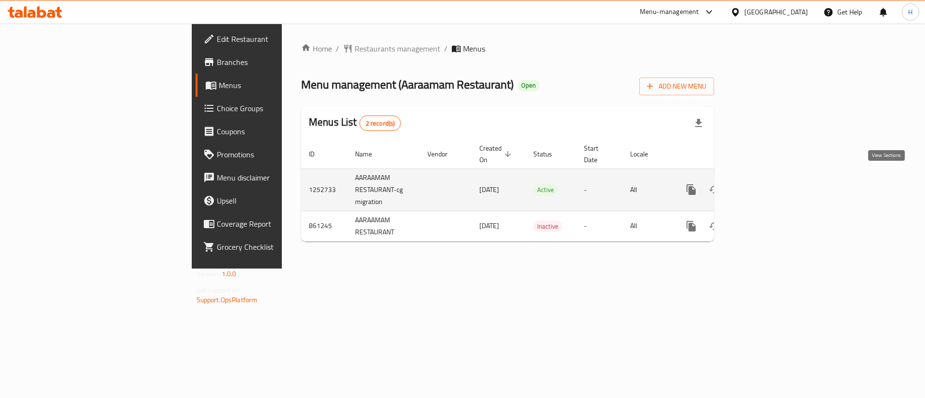  What do you see at coordinates (277, 62) in the screenshot?
I see `span: Branches` at bounding box center [277, 62].